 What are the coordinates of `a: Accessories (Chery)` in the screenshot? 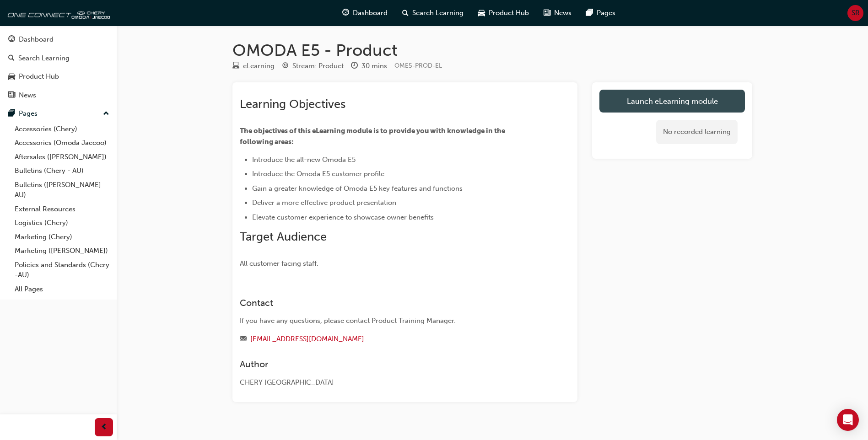 It's located at (62, 129).